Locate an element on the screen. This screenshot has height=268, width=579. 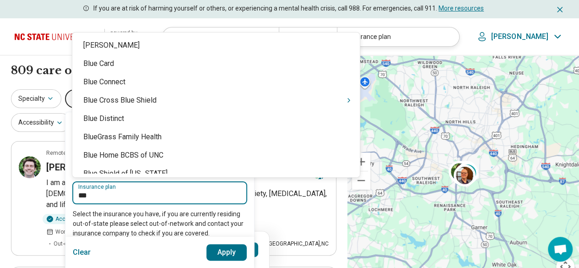
div: Blue Cross Blue Shield is located at coordinates (216, 100).